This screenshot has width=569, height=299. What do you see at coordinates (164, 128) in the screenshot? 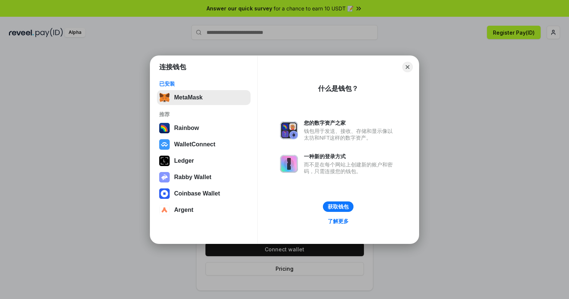
I see `img: svg+xml,%3Csvg%20width%3D%22120%22%20height%3D%22120%22%20viewBox%3D%220%200%20120%20120%22%20fil...` at bounding box center [164, 128].